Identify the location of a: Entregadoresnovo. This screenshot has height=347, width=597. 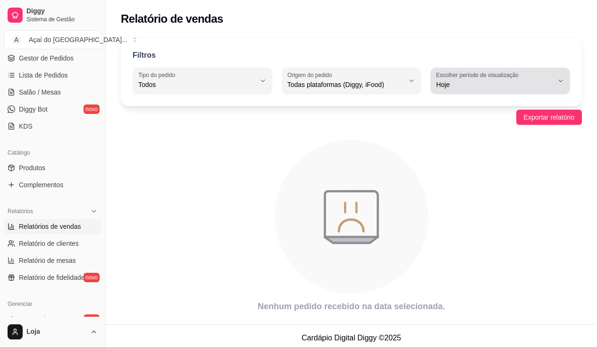
(52, 319).